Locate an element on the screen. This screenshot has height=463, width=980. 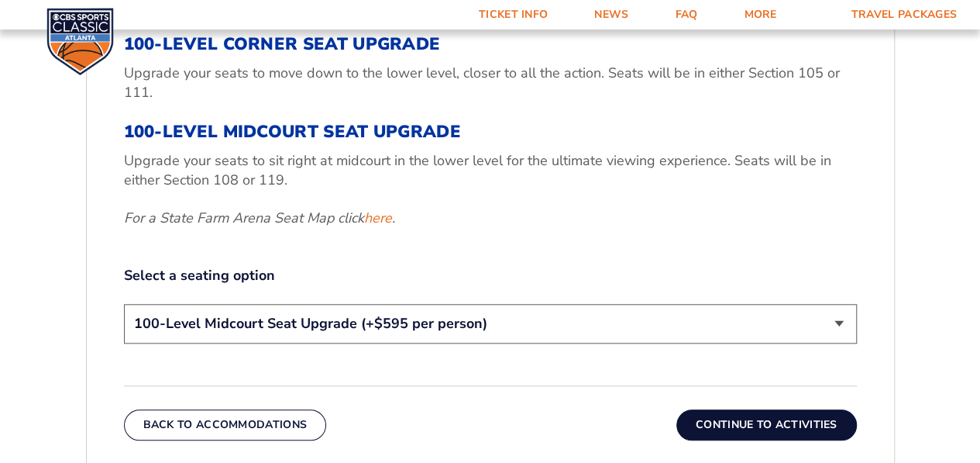
img: CBS Sports Classic is located at coordinates (79, 41).